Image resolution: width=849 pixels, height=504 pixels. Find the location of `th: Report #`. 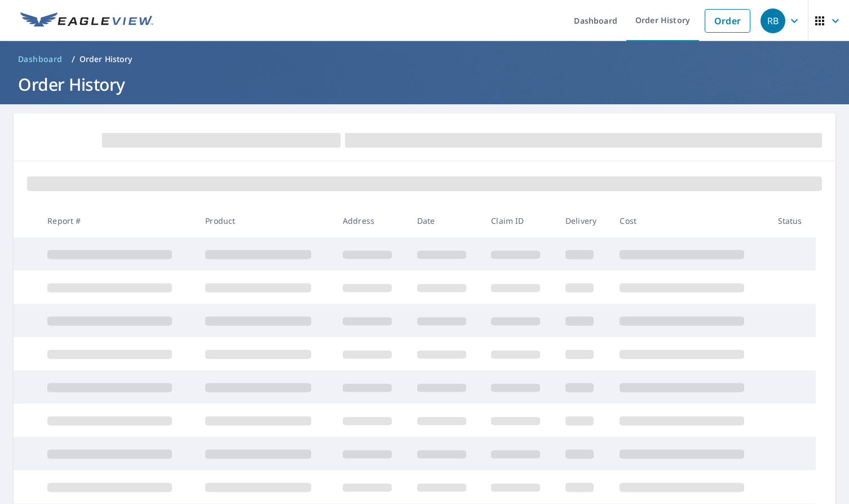

th: Report # is located at coordinates (117, 220).